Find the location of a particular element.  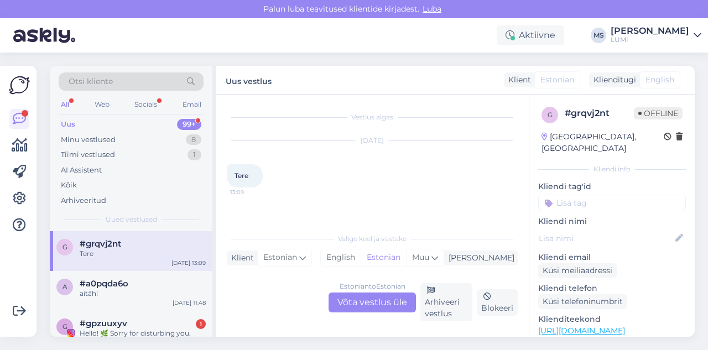

div: Tere is located at coordinates (143, 254).